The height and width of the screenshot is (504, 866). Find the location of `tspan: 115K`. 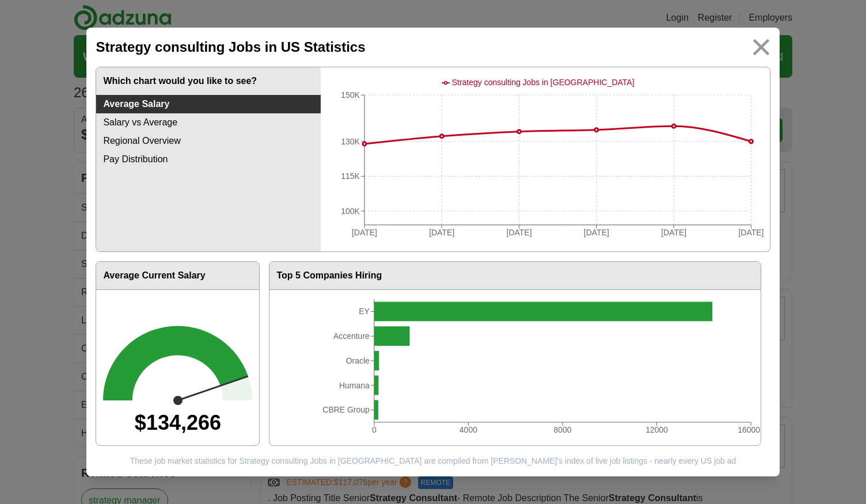

tspan: 115K is located at coordinates (350, 176).